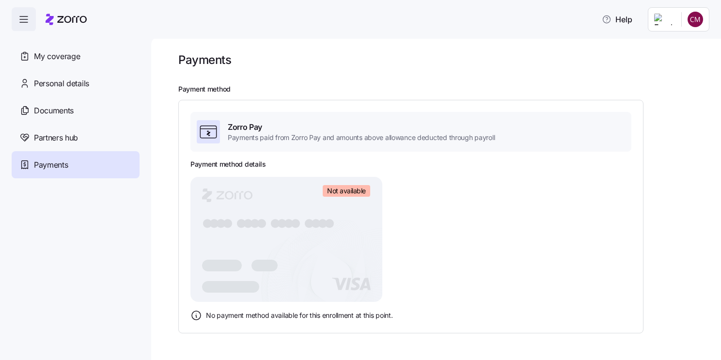  Describe the element at coordinates (299, 315) in the screenshot. I see `span: No payment method available for this enrollment at this point.` at that location.